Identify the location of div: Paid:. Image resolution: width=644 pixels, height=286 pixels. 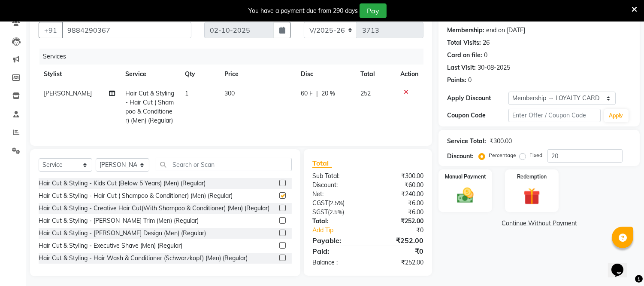
(337, 251).